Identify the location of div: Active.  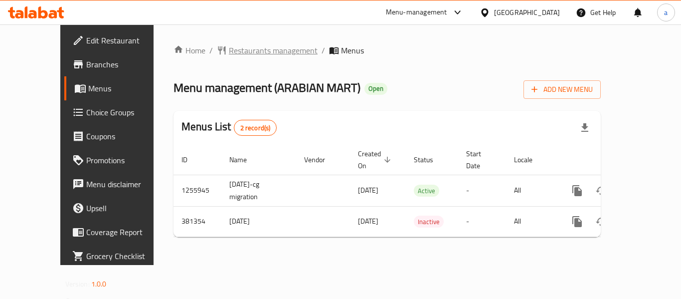
(426, 190).